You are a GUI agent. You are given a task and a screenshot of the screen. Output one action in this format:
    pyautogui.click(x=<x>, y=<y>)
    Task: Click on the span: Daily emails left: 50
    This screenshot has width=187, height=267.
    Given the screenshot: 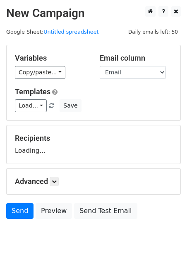 What is the action you would take?
    pyautogui.click(x=153, y=32)
    